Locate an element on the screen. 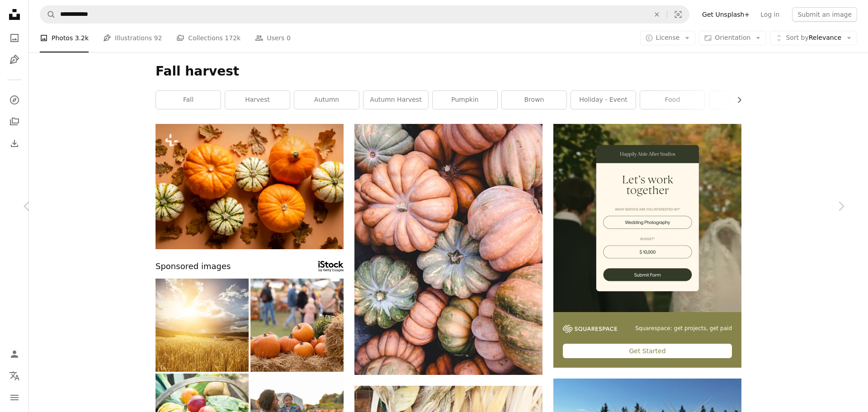 This screenshot has height=412, width=868. a: Collections 172k is located at coordinates (208, 38).